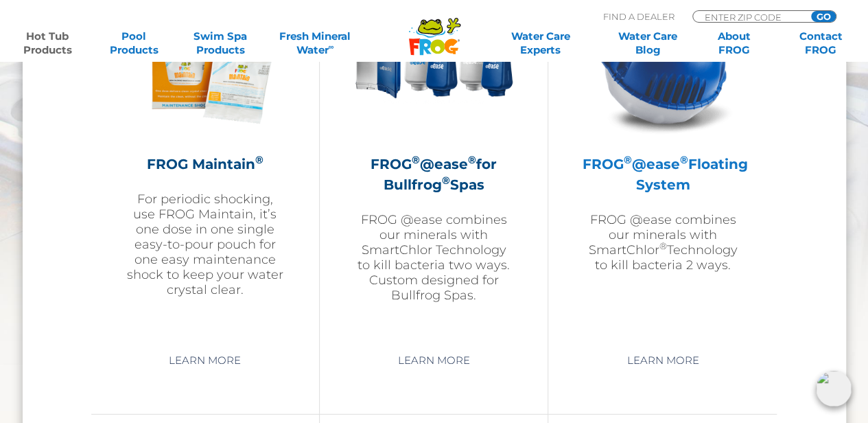  Describe the element at coordinates (662, 242) in the screenshot. I see `p: FROG @ease combines our minerals with SmartChlor Technology to kill bacteria 2 ways.` at that location.